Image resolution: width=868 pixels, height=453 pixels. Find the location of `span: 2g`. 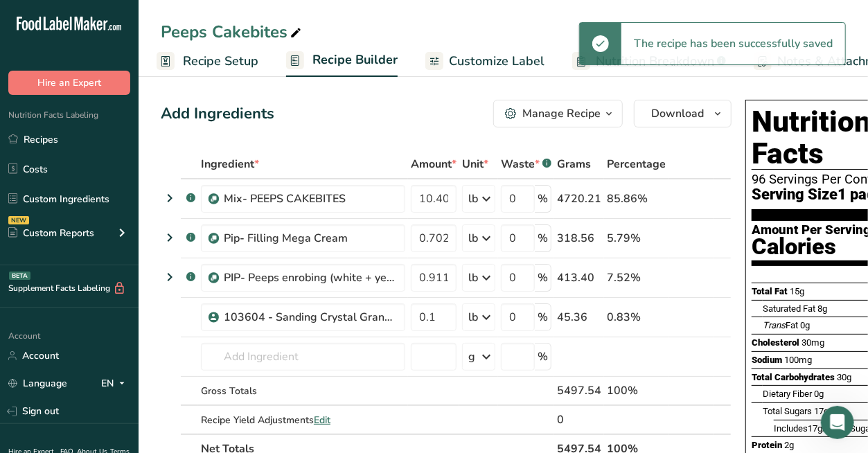

span: 2g is located at coordinates (789, 445).